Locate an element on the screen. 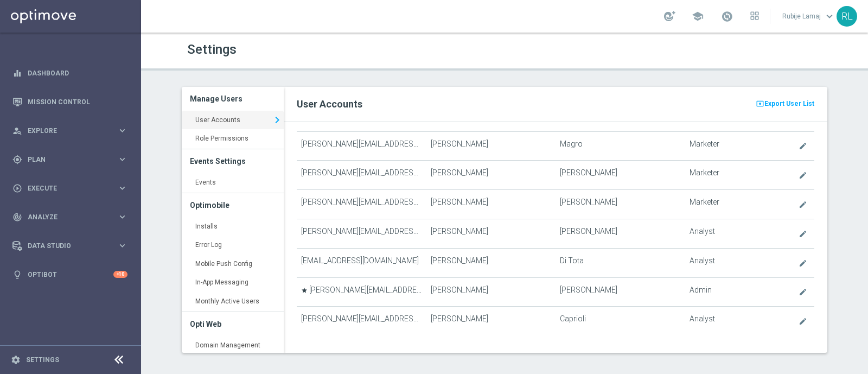 Image resolution: width=868 pixels, height=374 pixels. div: Explore is located at coordinates (64, 131).